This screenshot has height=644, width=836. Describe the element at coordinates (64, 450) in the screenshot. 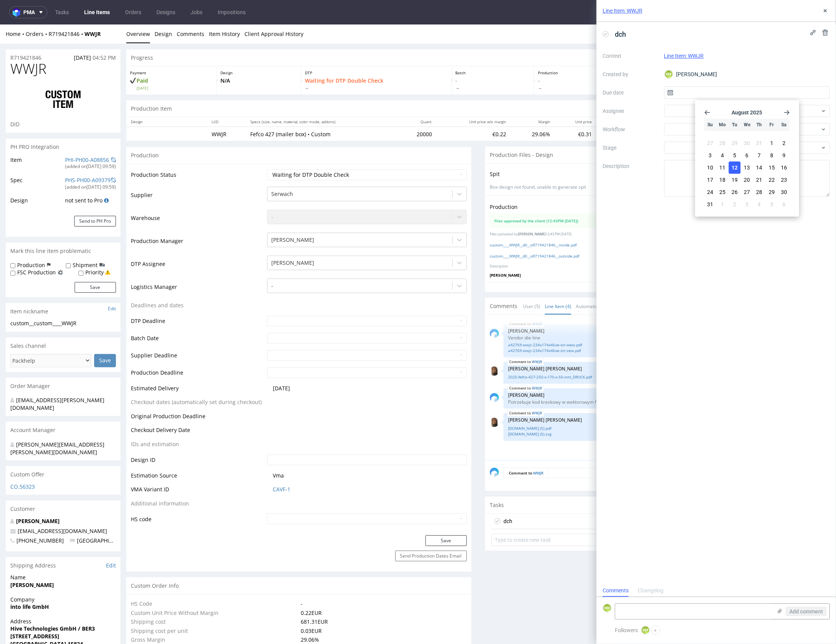

I see `div: Custom Offer` at that location.